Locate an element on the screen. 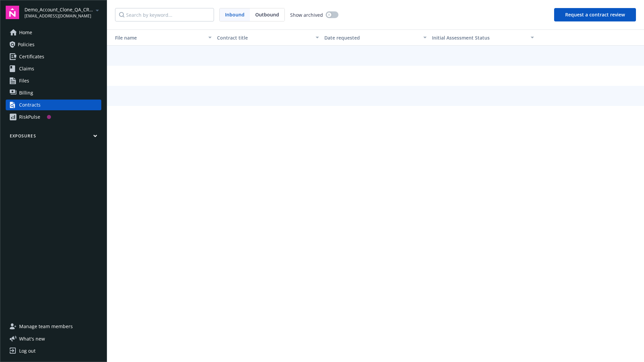 The width and height of the screenshot is (644, 362). a: RiskPulse is located at coordinates (54, 117).